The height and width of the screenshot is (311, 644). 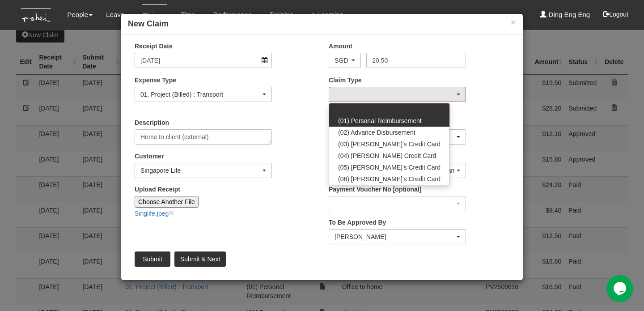 What do you see at coordinates (340, 46) in the screenshot?
I see `label: Amount` at bounding box center [340, 46].